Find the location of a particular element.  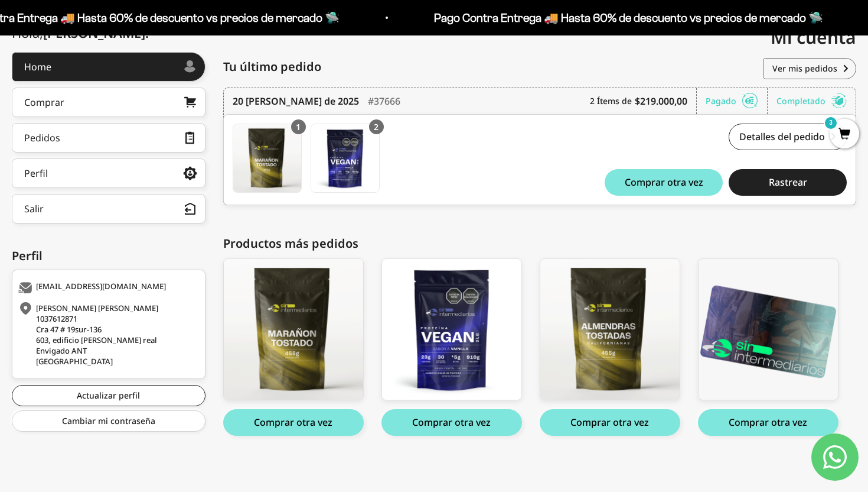

span: Comprar otra vez is located at coordinates (664, 182).